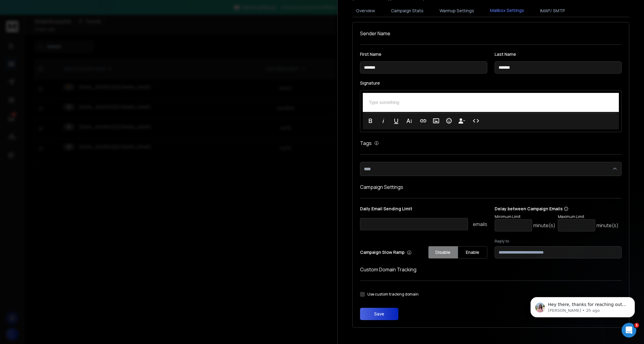 The width and height of the screenshot is (644, 344). What do you see at coordinates (480, 224) in the screenshot?
I see `p: emails` at bounding box center [480, 224].